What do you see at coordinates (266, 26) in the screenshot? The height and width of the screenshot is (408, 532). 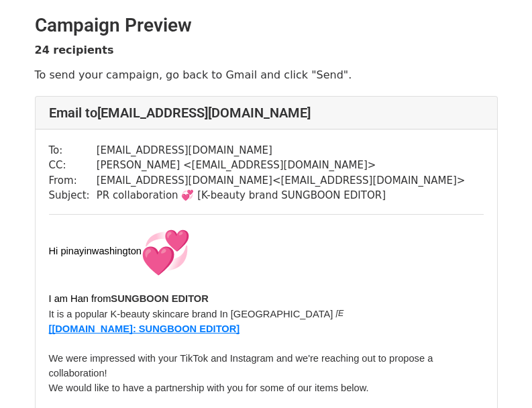 I see `h2: Campaign Preview` at bounding box center [266, 26].